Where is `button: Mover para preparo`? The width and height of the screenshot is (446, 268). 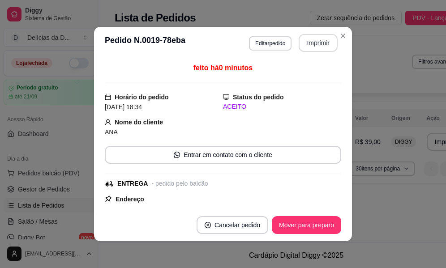
button: Mover para preparo is located at coordinates (306, 225).